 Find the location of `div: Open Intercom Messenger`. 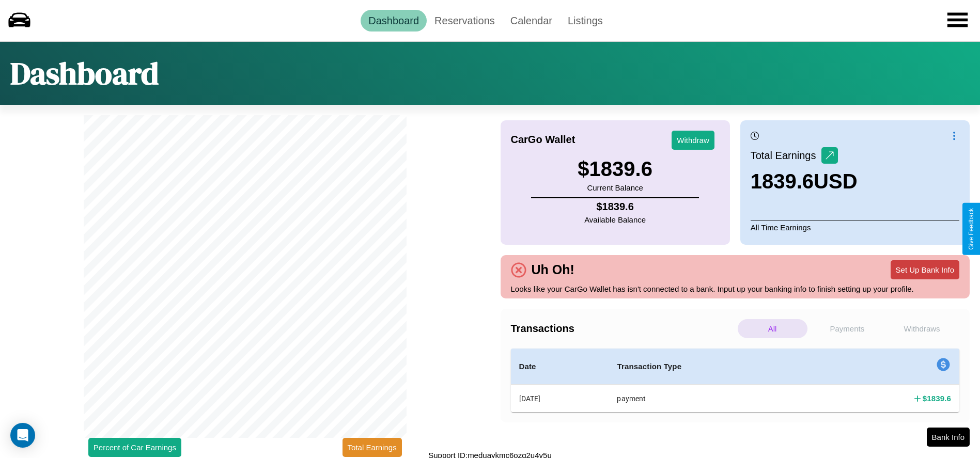

div: Open Intercom Messenger is located at coordinates (23, 435).